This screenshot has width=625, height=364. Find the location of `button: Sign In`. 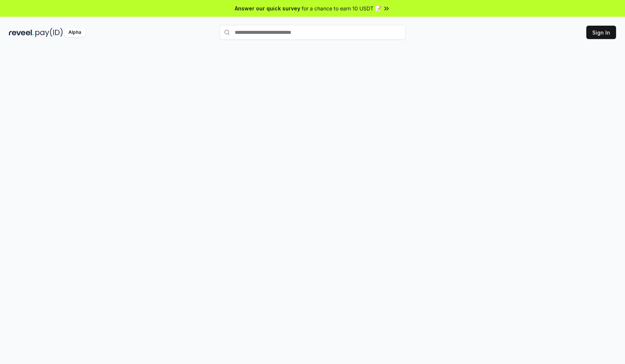

button: Sign In is located at coordinates (601, 32).